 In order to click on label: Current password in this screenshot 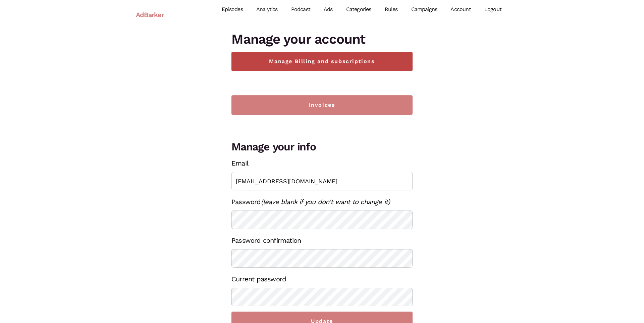, I will do `click(259, 279)`.